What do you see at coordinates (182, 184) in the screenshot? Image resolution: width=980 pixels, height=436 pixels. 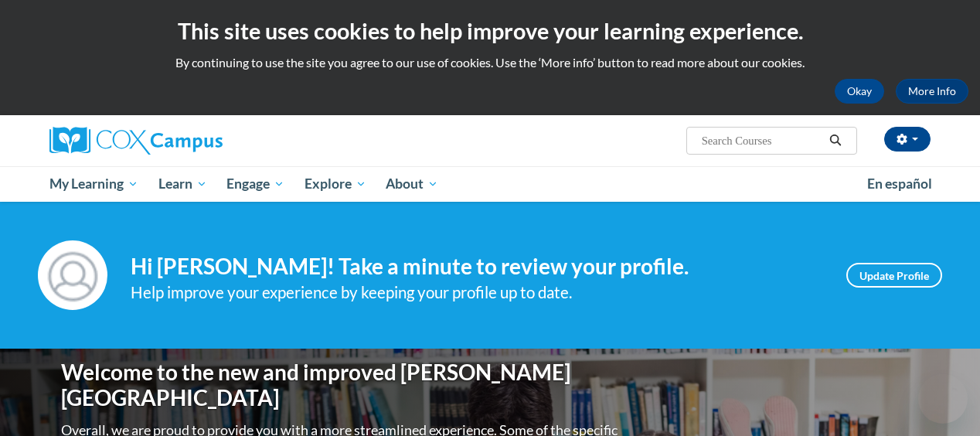 I see `span: Learn` at bounding box center [182, 184].